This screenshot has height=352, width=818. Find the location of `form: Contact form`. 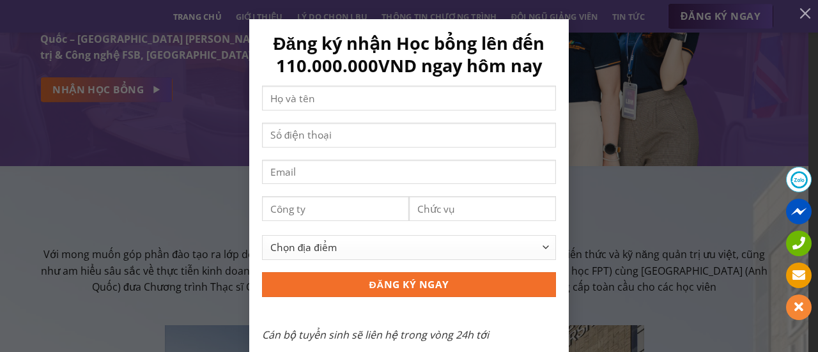

form: Contact form is located at coordinates (409, 188).